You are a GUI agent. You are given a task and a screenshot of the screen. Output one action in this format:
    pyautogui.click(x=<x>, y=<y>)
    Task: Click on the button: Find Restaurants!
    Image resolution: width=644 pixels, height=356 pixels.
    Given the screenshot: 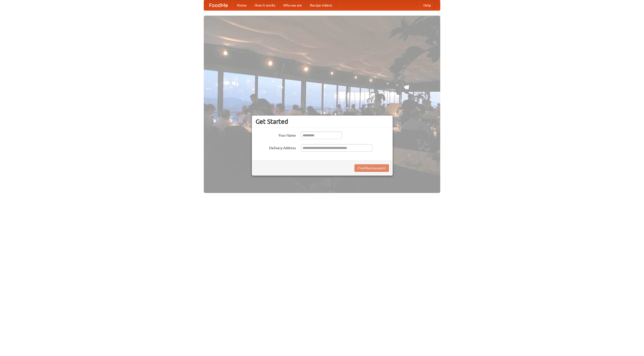 What is the action you would take?
    pyautogui.click(x=372, y=168)
    